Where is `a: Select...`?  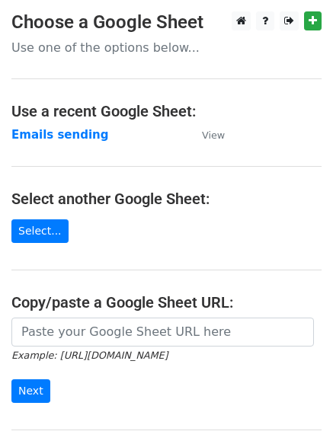 a: Select... is located at coordinates (40, 231).